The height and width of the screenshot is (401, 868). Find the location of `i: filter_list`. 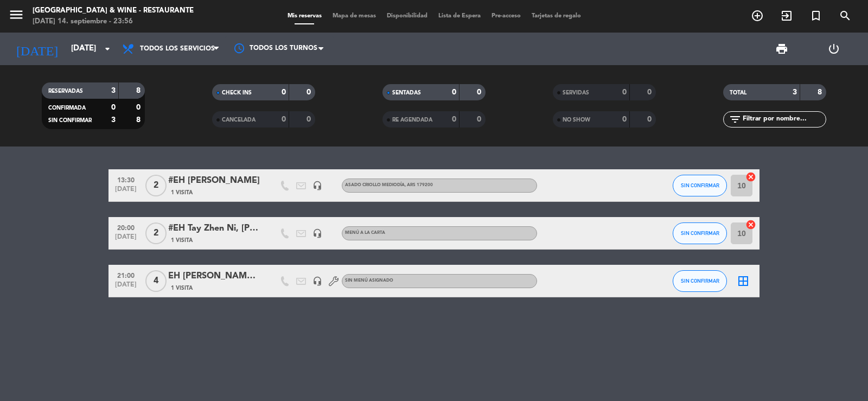

i: filter_list is located at coordinates (735, 120).